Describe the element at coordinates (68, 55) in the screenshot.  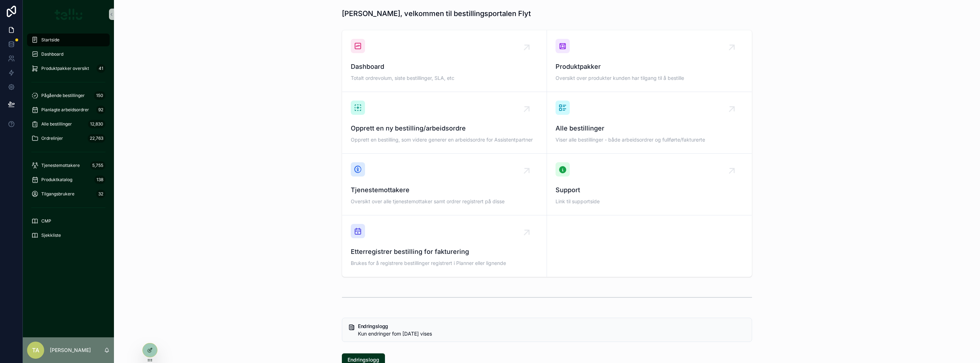
I see `a: Dashboard` at that location.